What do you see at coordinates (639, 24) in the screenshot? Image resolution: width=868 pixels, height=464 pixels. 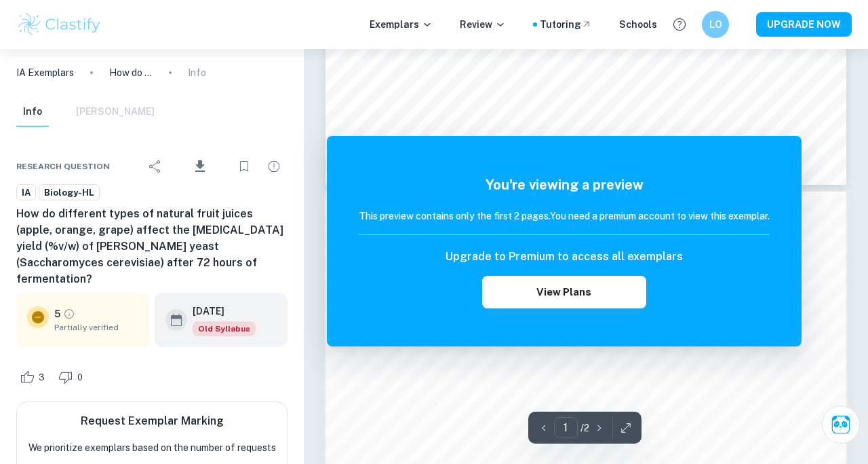 I see `a: Schools` at bounding box center [639, 24].